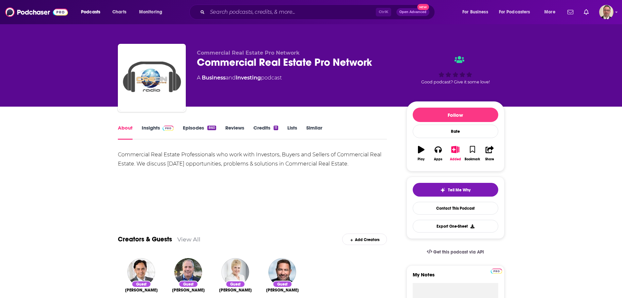  I want to click on a: Commercial Real Estate Pro Network, so click(152, 78).